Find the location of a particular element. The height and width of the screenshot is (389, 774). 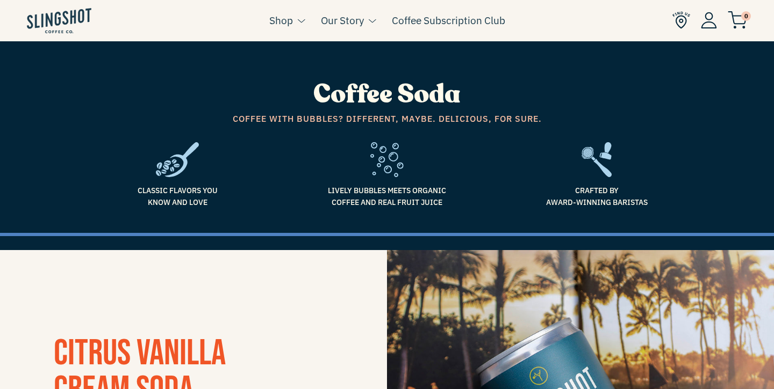

img: Find Us is located at coordinates (681, 20).